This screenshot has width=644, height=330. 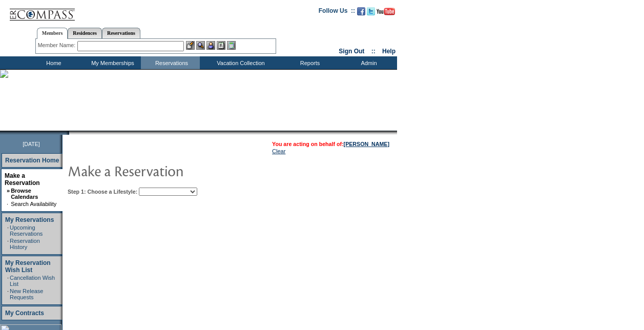 I want to click on a: Subscribe to our YouTube Channel, so click(x=386, y=13).